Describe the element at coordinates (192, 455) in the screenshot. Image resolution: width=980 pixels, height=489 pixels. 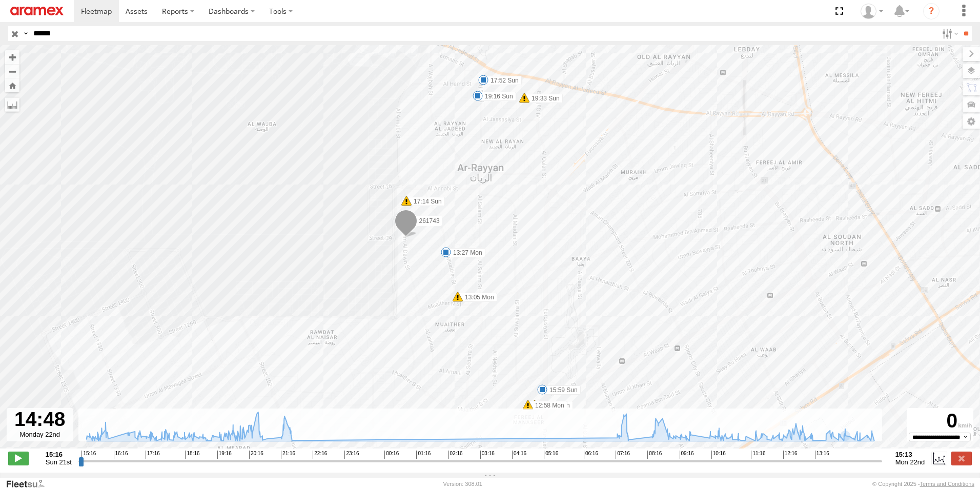
I see `span: 18:16` at that location.